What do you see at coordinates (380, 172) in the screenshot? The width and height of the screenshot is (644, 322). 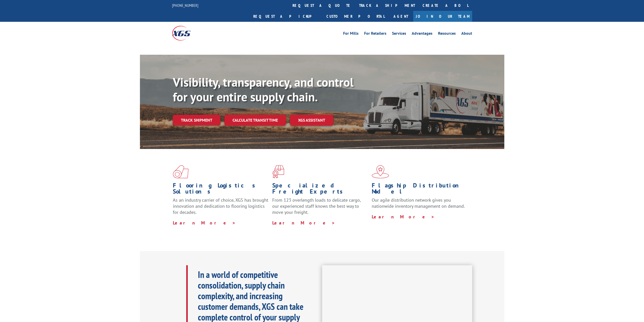 I see `img: xgs-icon-flagship-distribution-model-red` at bounding box center [380, 172].